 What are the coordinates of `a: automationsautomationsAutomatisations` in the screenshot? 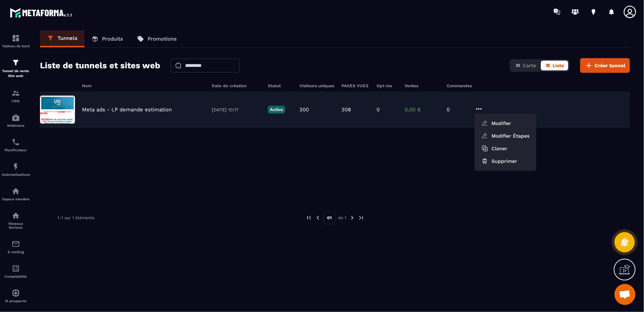 It's located at (16, 170).